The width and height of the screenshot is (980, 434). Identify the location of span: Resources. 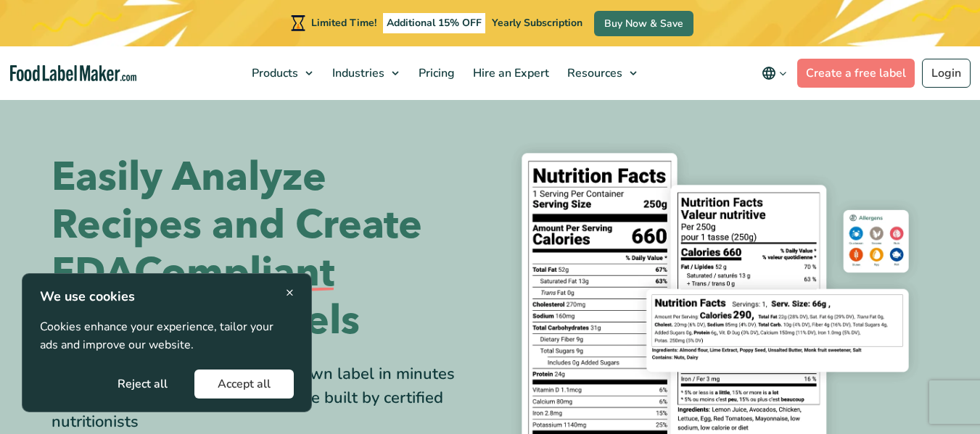
(593, 73).